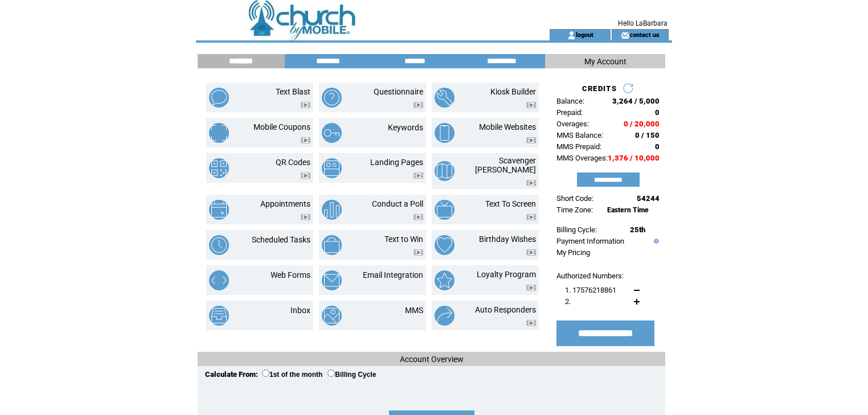 The image size is (868, 415). What do you see at coordinates (332, 168) in the screenshot?
I see `img: landing-pages.png` at bounding box center [332, 168].